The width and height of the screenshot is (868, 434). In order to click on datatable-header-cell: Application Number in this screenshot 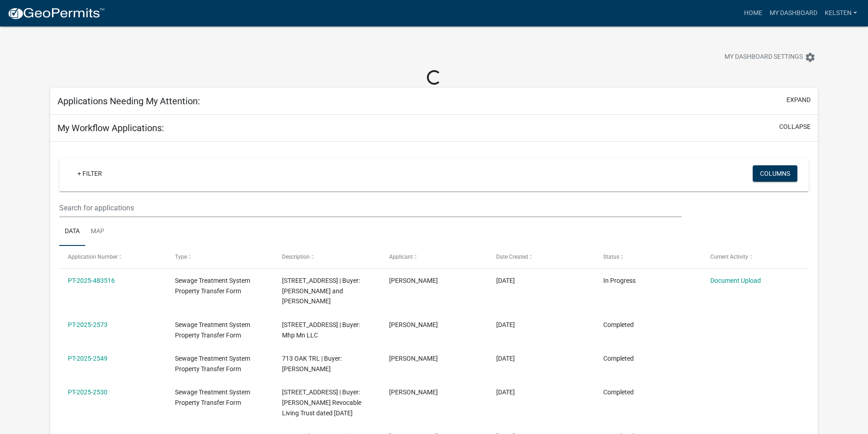, I will do `click(112, 257)`.